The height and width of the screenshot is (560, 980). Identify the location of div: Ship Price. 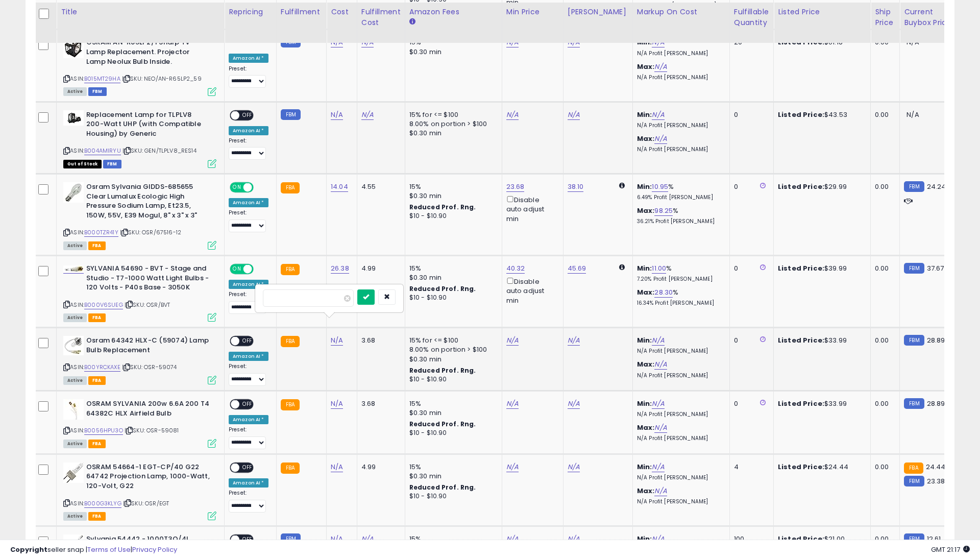
(885, 17).